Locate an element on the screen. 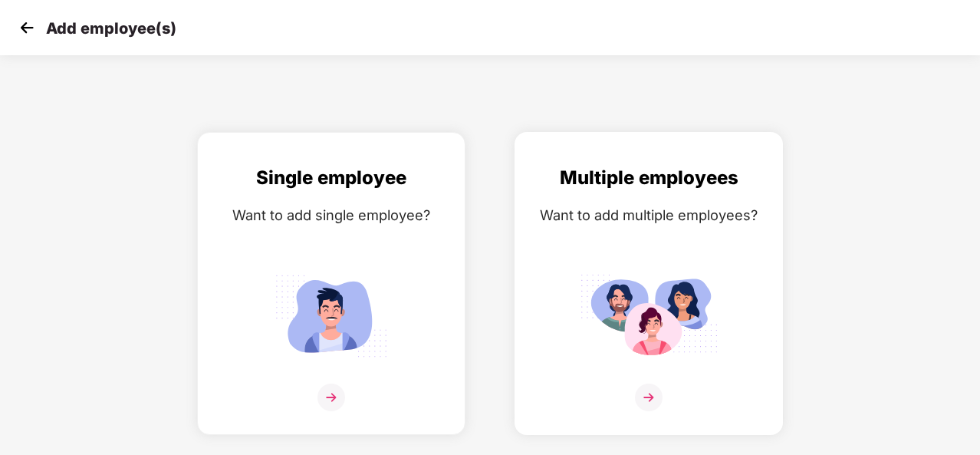 The width and height of the screenshot is (980, 455). p: Add employee(s) is located at coordinates (112, 28).